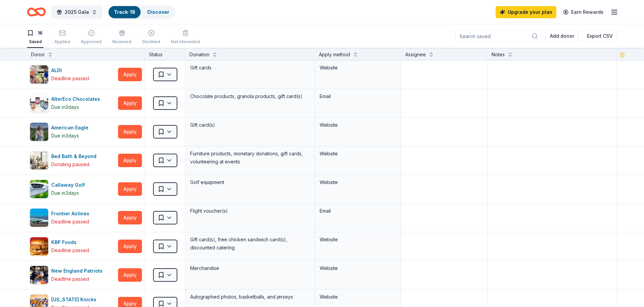  Describe the element at coordinates (334, 55) in the screenshot. I see `div: Apply method` at that location.